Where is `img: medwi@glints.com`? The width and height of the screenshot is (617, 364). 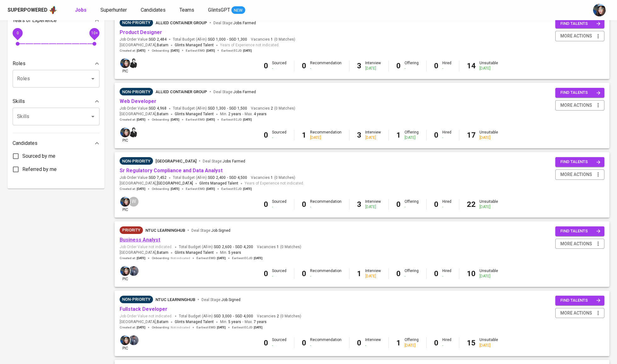 img: medwi@glints.com is located at coordinates (133, 63).